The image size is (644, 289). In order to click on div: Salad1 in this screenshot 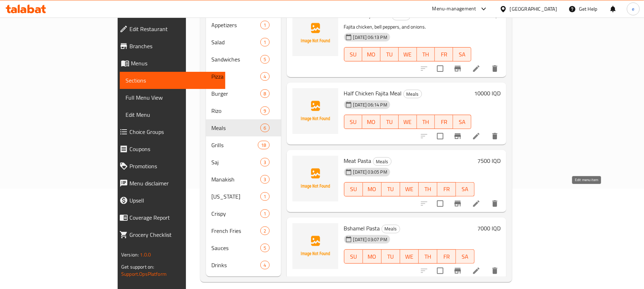, I will do `click(244, 42)`.